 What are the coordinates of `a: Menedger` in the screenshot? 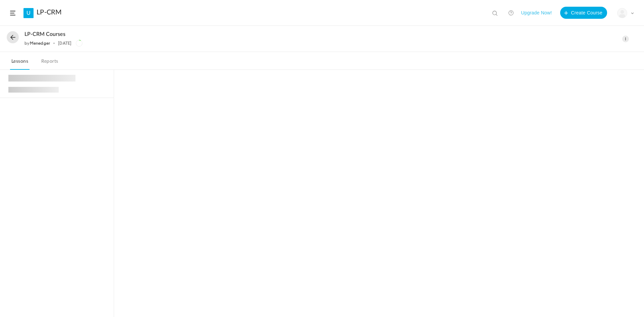 It's located at (40, 43).